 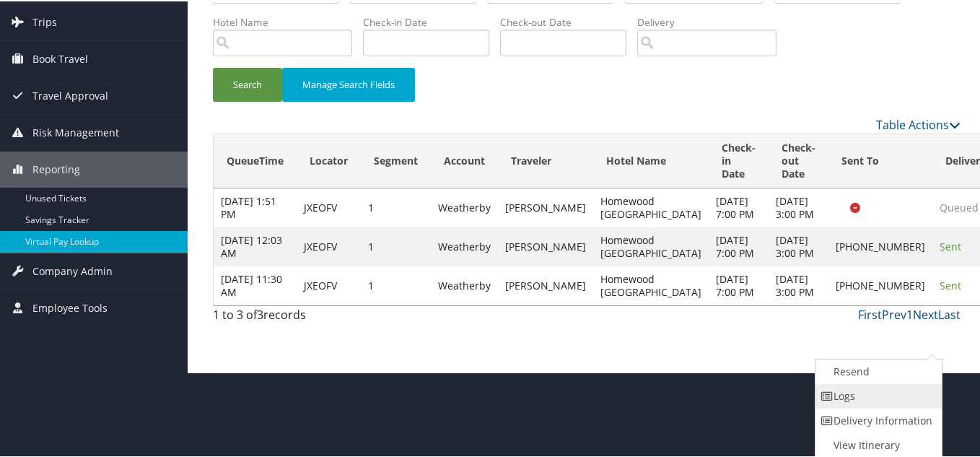 What do you see at coordinates (248, 83) in the screenshot?
I see `button: Search` at bounding box center [248, 83].